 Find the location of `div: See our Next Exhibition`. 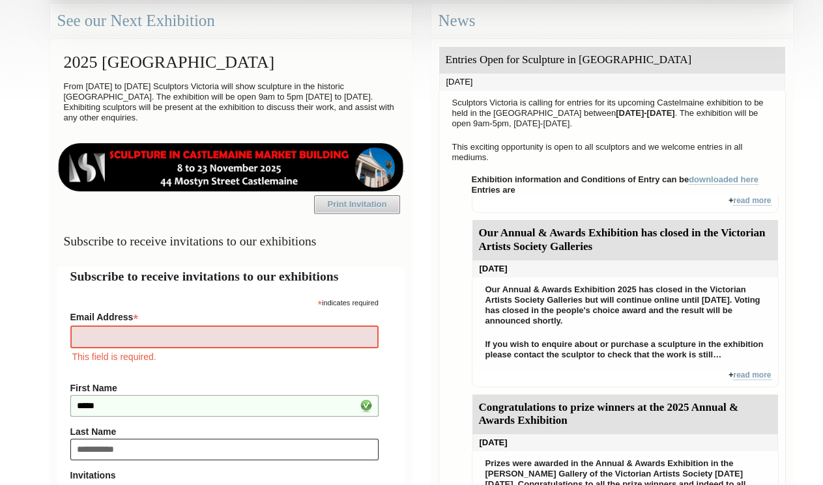

div: See our Next Exhibition is located at coordinates (231, 21).